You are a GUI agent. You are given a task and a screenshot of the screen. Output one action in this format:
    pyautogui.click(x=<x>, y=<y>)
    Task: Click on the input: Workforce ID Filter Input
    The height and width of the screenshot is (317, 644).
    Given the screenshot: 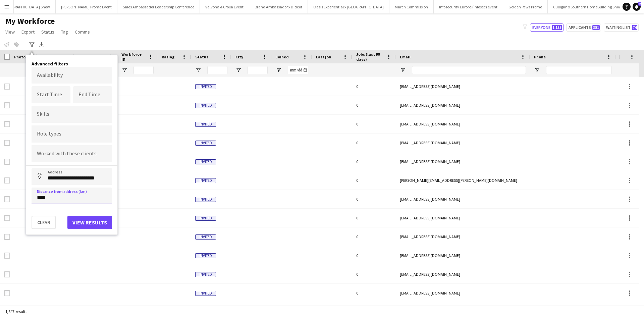 What is the action you would take?
    pyautogui.click(x=143, y=70)
    